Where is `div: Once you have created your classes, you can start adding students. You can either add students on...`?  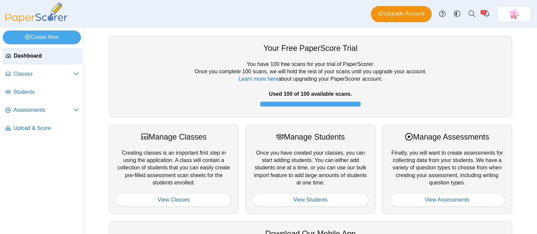
div: Once you have created your classes, you can start adding students. You can either add students on... is located at coordinates (310, 169).